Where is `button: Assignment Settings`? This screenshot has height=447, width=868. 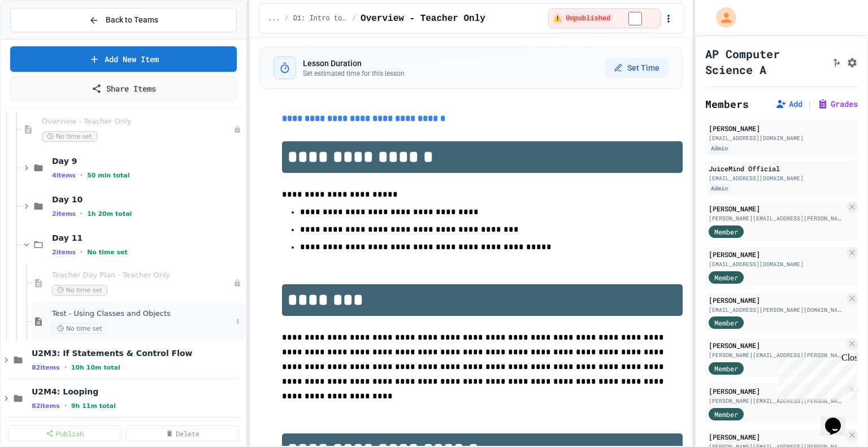 button: Assignment Settings is located at coordinates (852, 61).